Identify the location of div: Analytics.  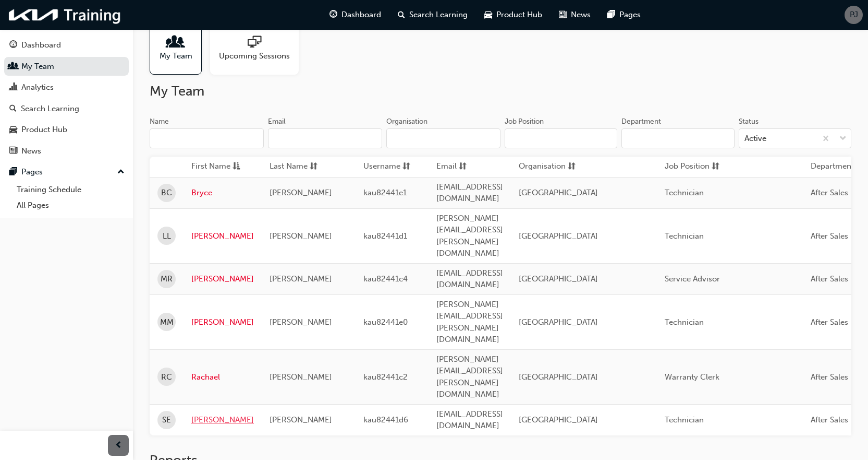
(38, 87).